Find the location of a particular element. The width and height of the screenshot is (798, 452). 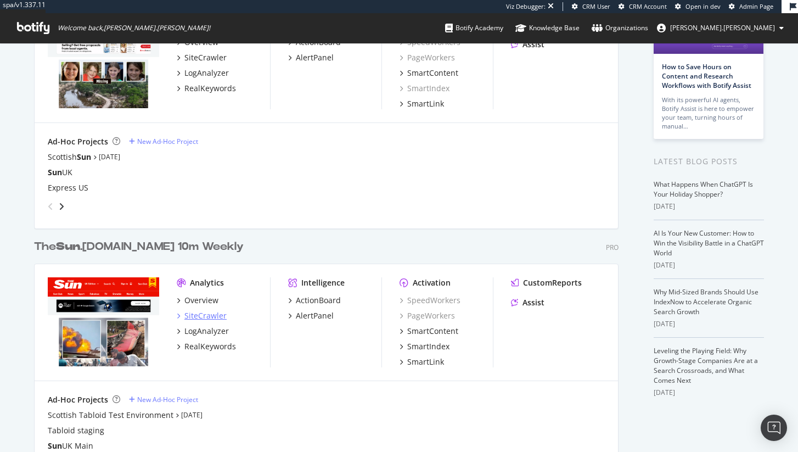

a: Organizations is located at coordinates (620, 28).